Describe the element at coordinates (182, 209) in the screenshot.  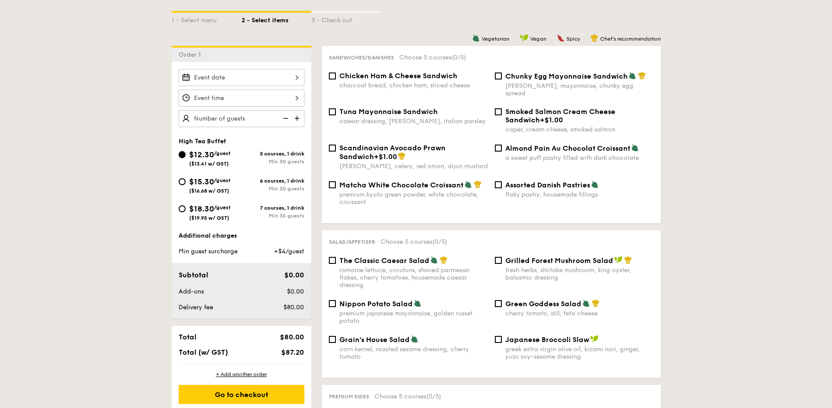
I see `input: $18.30/guest($19.95 w/ GST)7 courses, 1 drinkMin 30 guests` at that location.